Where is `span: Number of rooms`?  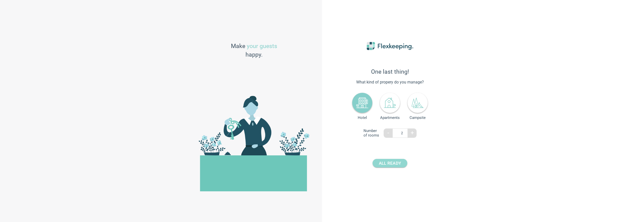 span: Number of rooms is located at coordinates (372, 133).